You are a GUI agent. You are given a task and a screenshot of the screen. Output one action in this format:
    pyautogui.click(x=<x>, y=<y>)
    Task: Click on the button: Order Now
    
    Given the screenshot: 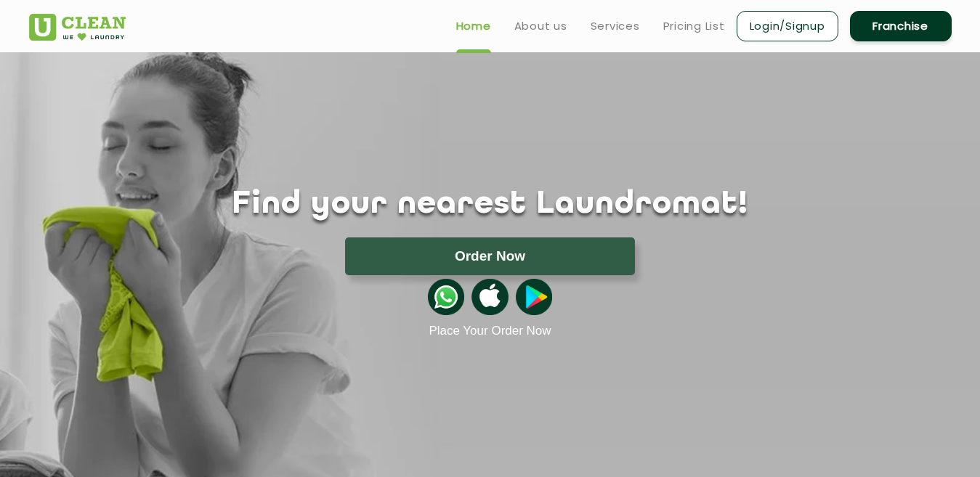 What is the action you would take?
    pyautogui.click(x=490, y=256)
    